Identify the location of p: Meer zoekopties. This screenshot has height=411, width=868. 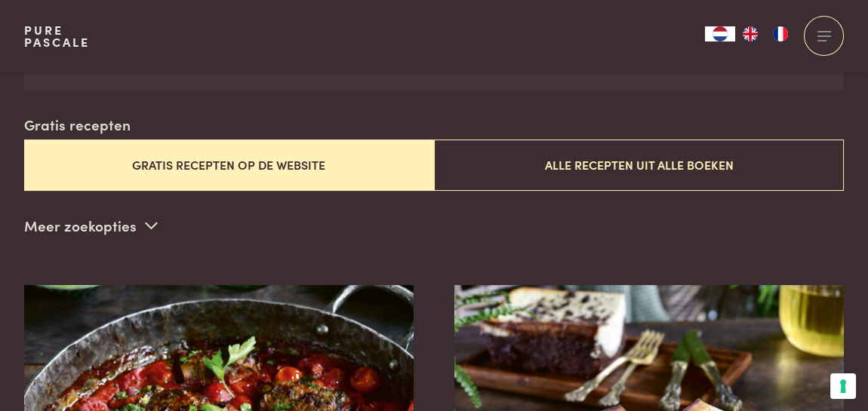
(91, 226).